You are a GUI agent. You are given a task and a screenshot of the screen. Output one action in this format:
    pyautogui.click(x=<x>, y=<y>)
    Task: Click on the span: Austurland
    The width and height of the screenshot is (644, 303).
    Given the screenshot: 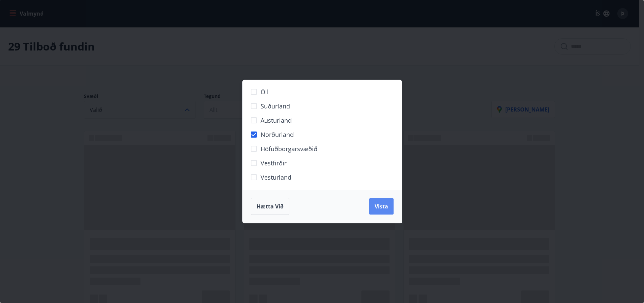 What is the action you would take?
    pyautogui.click(x=276, y=120)
    